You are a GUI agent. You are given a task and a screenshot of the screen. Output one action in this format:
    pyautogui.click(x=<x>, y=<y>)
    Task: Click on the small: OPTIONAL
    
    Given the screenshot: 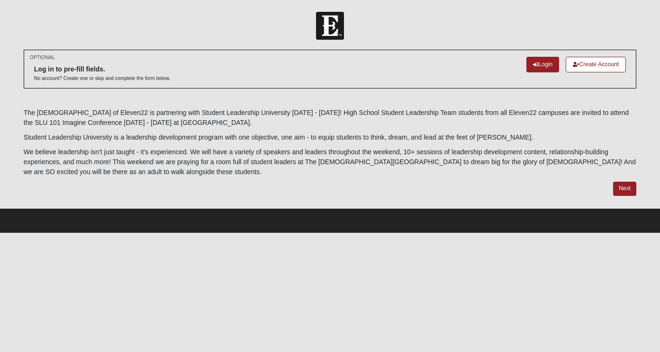 What is the action you would take?
    pyautogui.click(x=42, y=57)
    